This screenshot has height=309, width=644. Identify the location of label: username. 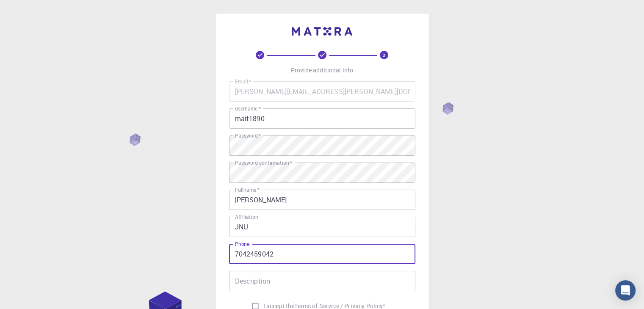
(248, 108).